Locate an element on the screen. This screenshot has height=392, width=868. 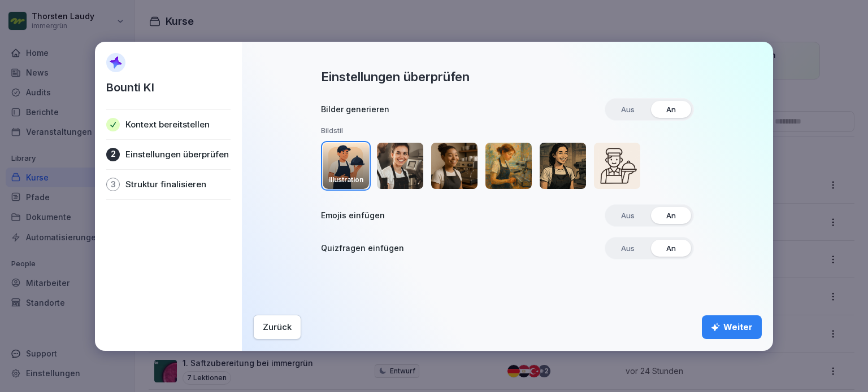
h5: Bildstil is located at coordinates (507, 131).